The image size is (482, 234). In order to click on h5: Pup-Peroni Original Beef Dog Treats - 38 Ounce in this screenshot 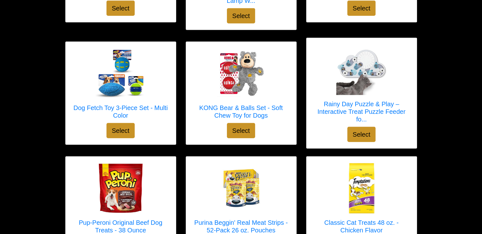, I will do `click(121, 226)`.